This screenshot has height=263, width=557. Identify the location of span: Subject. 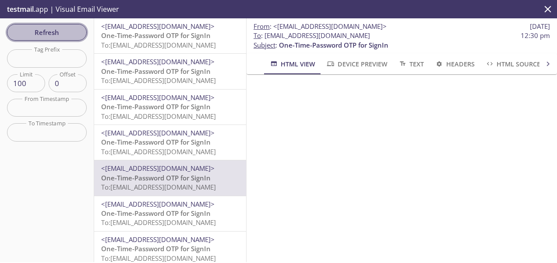
(264, 45).